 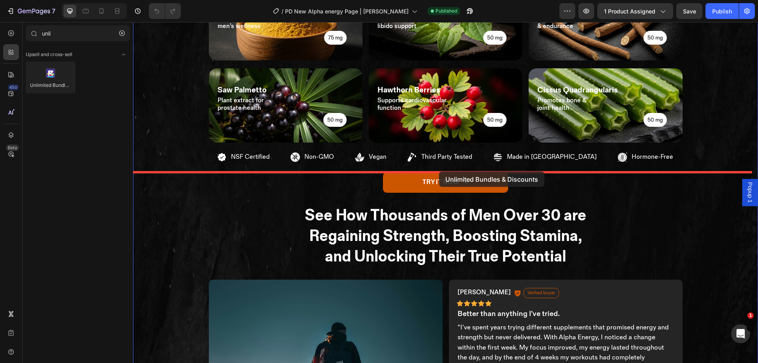 What do you see at coordinates (78, 33) in the screenshot?
I see `input: Search Shopify Apps` at bounding box center [78, 33].